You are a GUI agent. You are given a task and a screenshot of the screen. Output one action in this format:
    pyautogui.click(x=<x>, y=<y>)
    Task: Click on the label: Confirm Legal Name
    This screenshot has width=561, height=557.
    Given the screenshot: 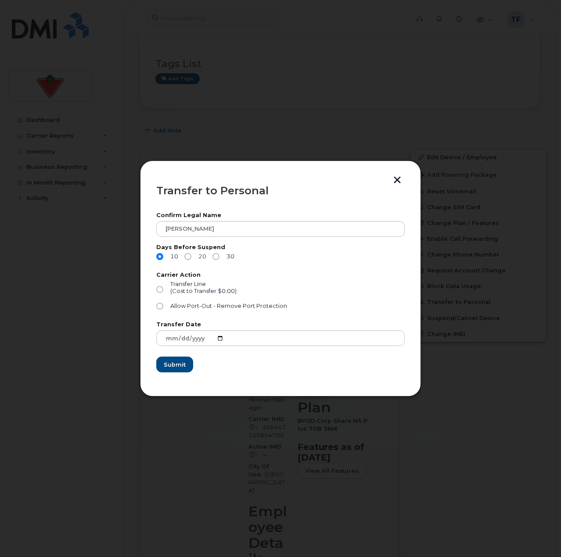 What is the action you would take?
    pyautogui.click(x=280, y=216)
    